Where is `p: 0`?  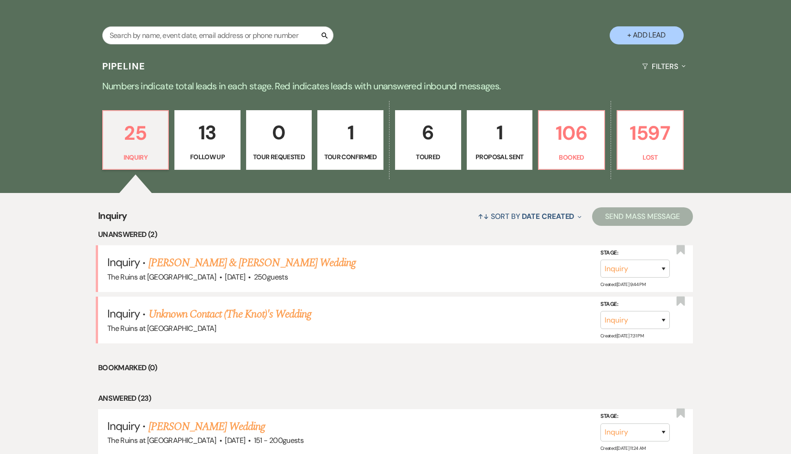 p: 0 is located at coordinates (279, 132).